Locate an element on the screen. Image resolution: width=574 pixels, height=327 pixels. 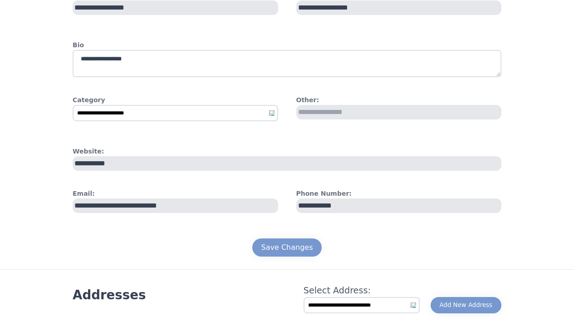
div: Save Changes is located at coordinates (287, 247).